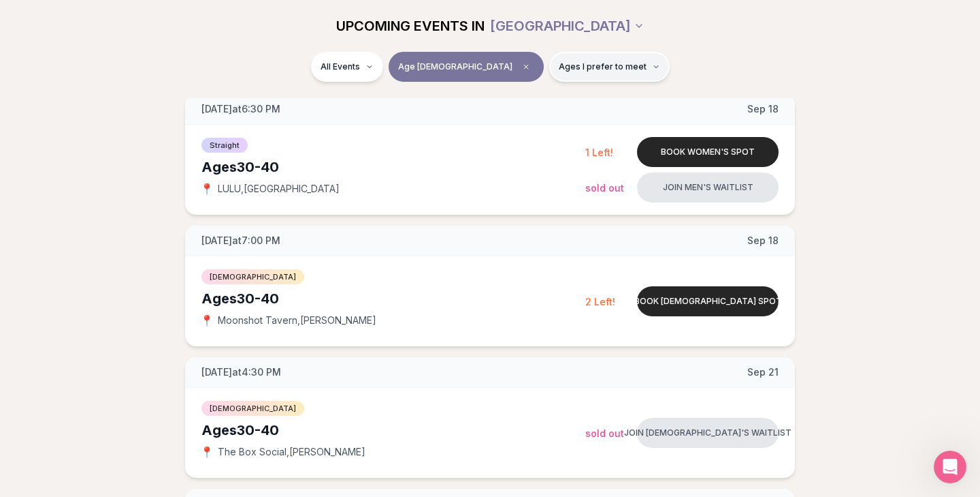 The height and width of the screenshot is (497, 980). Describe the element at coordinates (411, 26) in the screenshot. I see `span: UPCOMING EVENTS IN` at that location.